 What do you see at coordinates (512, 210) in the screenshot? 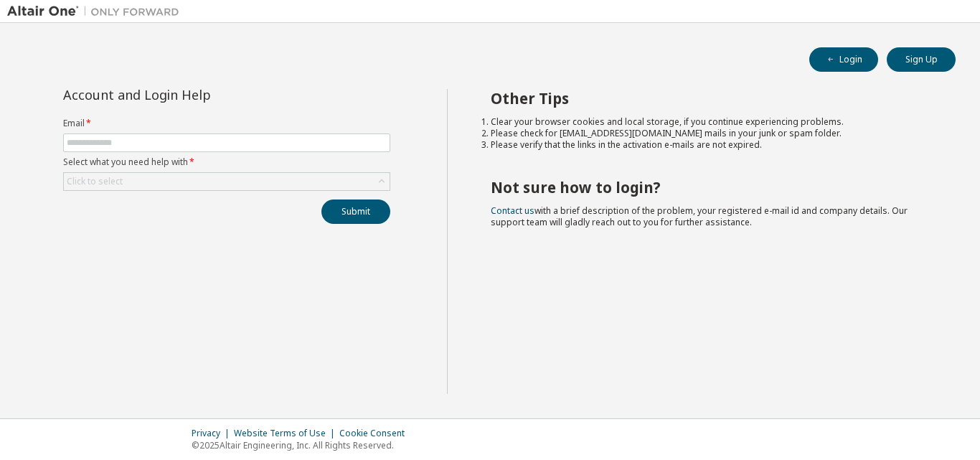
I see `a: Contact us` at bounding box center [512, 210].